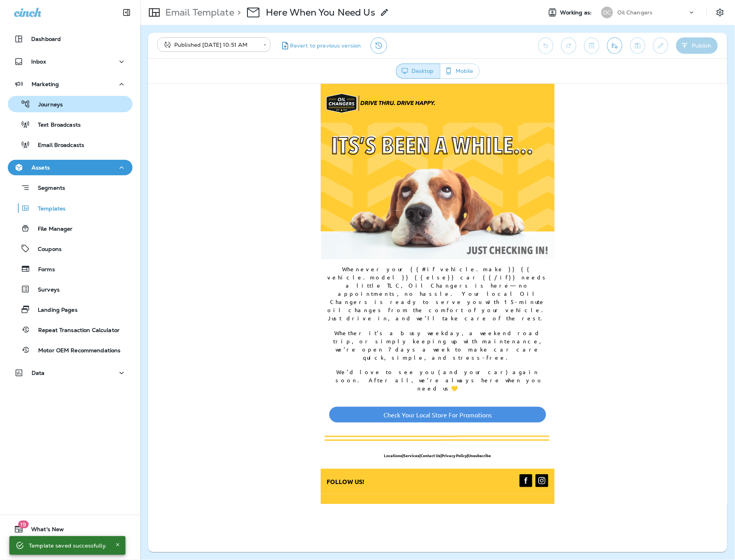 The image size is (735, 560). I want to click on button: Dashboard, so click(70, 39).